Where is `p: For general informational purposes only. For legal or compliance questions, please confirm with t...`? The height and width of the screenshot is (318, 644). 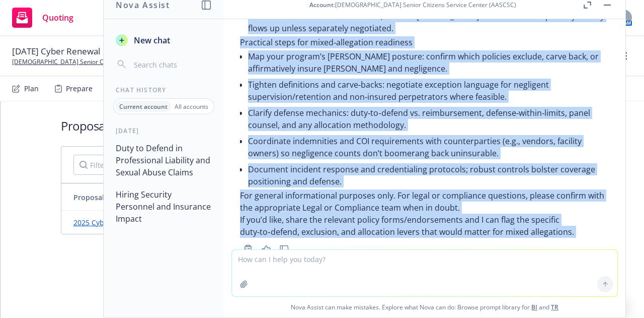
p: For general informational purposes only. For legal or compliance questions, please confirm with t... is located at coordinates (425, 202).